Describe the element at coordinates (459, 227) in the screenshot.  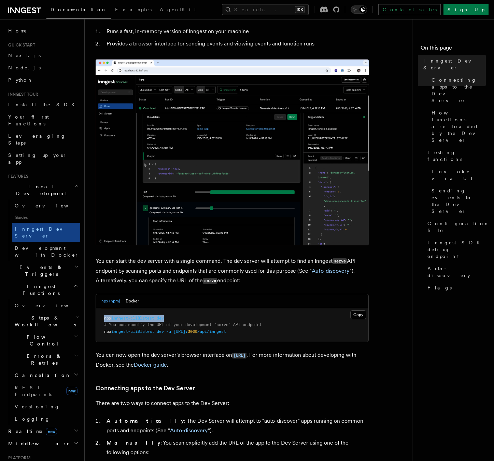
I see `span: Configuration file` at that location.